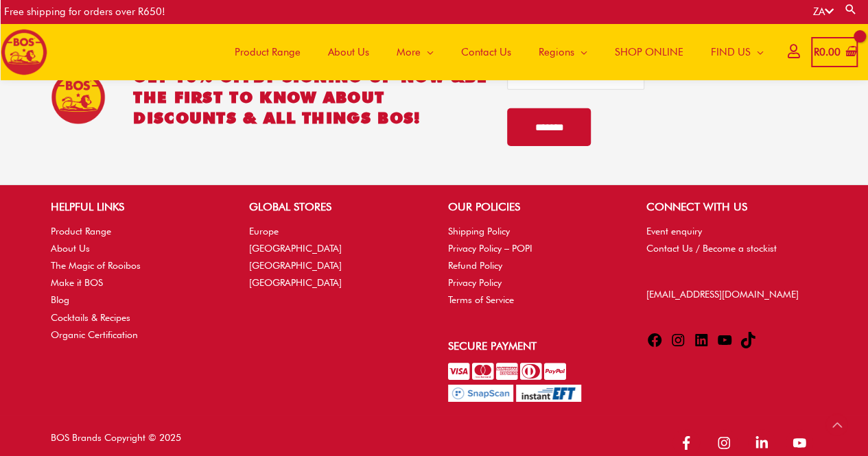 The width and height of the screenshot is (868, 456). What do you see at coordinates (824, 12) in the screenshot?
I see `a: ZA` at bounding box center [824, 12].